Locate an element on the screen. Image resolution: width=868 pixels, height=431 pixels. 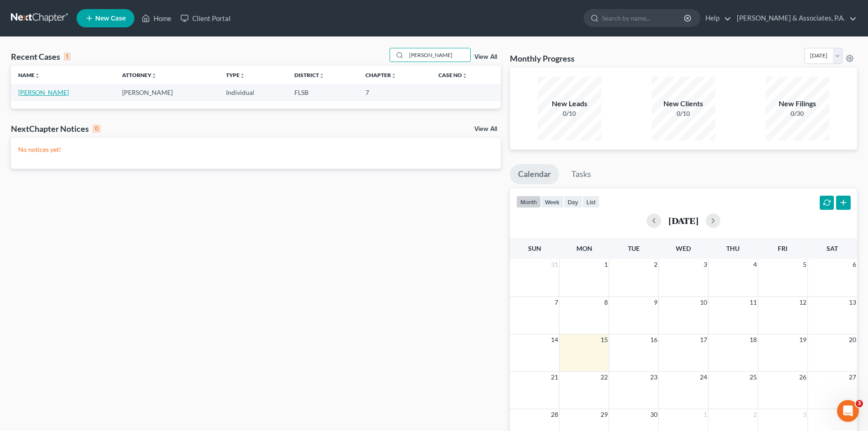
span: Thu is located at coordinates (733, 248).